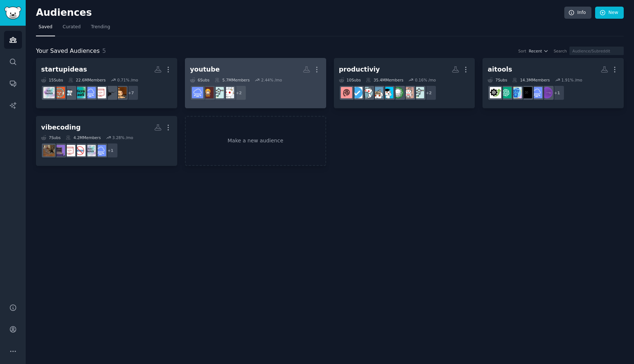 This screenshot has width=634, height=364. I want to click on img: nocode, so click(80, 150).